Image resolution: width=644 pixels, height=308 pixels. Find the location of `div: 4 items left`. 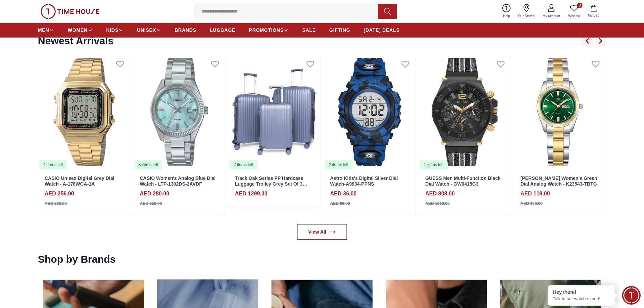

div: 4 items left is located at coordinates (53, 165).